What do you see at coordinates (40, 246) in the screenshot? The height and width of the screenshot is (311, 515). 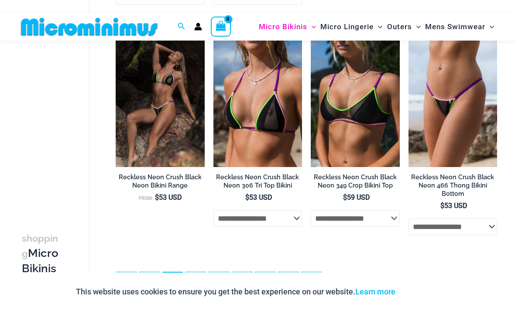 I see `span: shopping` at bounding box center [40, 246].